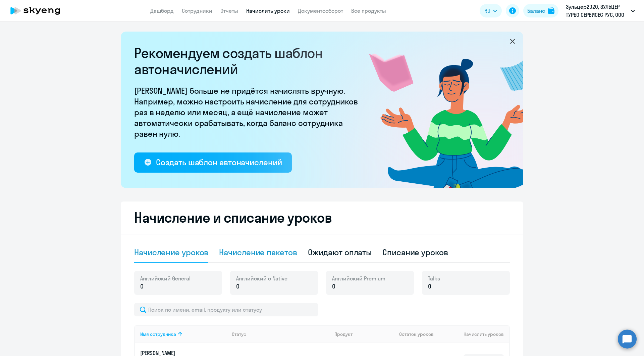  What do you see at coordinates (369, 11) in the screenshot?
I see `a: Все продукты` at bounding box center [369, 11].